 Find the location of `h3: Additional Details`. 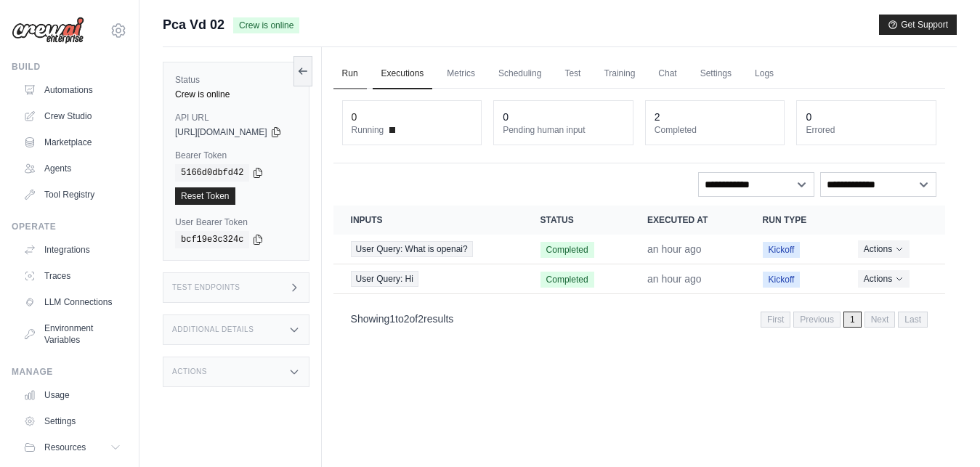

h3: Additional Details is located at coordinates (213, 330).